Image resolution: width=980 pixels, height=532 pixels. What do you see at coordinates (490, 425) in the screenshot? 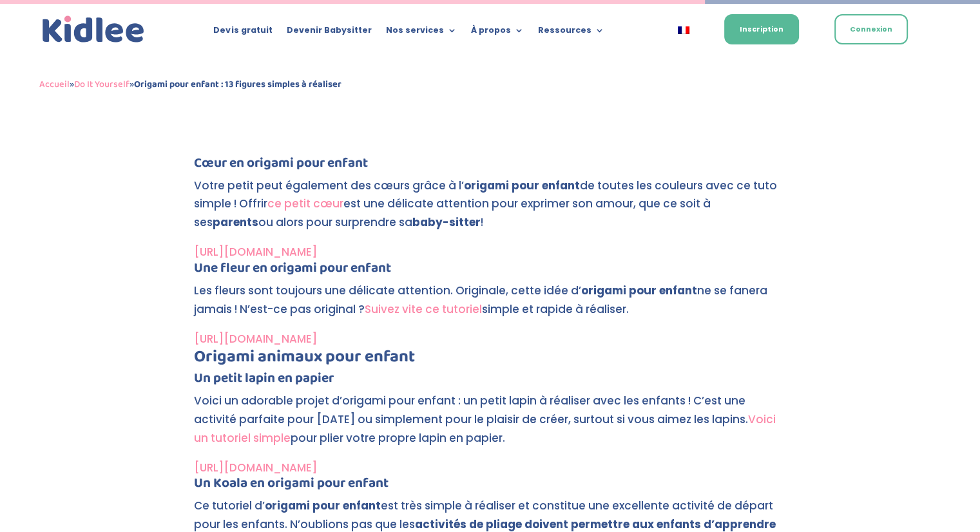
I see `p: Voici un adorable projet d’origami pour enfant : un petit lapin à réaliser avec les enfants ! C’e...` at bounding box center [490, 425].